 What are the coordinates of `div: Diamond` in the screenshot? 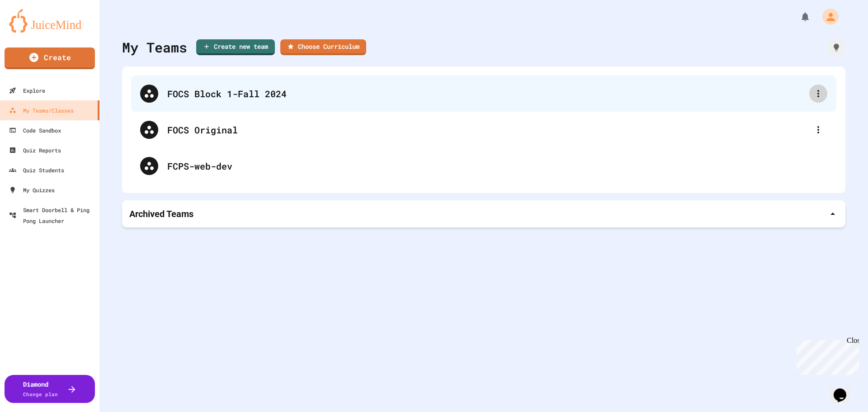 It's located at (40, 389).